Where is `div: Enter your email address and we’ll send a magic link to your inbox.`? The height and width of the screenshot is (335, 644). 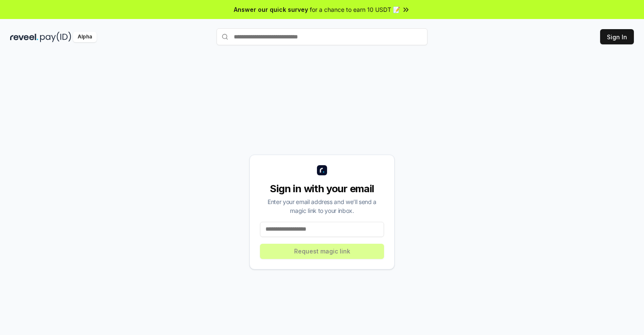
div: Enter your email address and we’ll send a magic link to your inbox. is located at coordinates (322, 206).